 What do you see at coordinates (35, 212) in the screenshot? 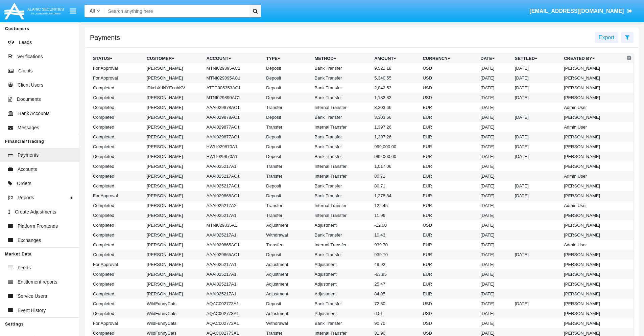
I see `span: Create Adjustments` at bounding box center [35, 212].